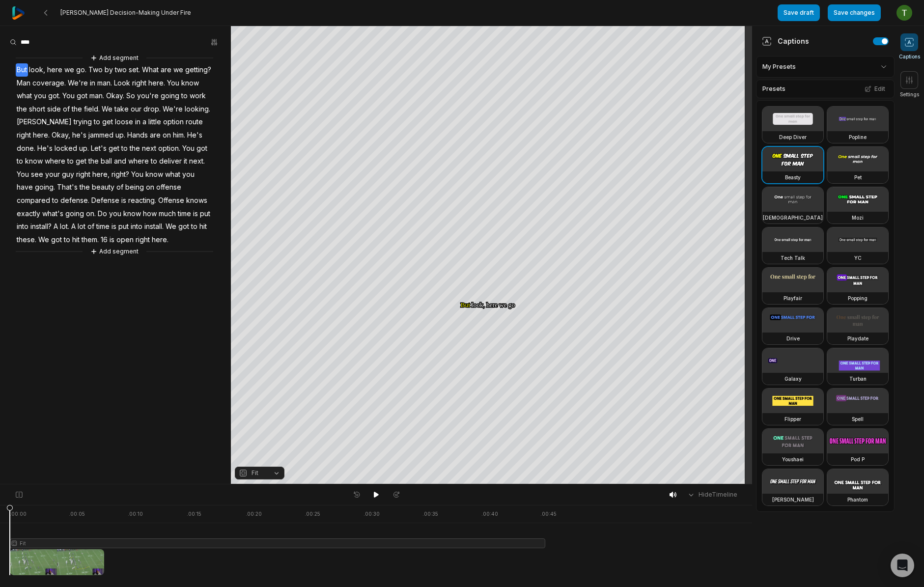  What do you see at coordinates (90, 240) in the screenshot?
I see `span: them.` at bounding box center [90, 240].